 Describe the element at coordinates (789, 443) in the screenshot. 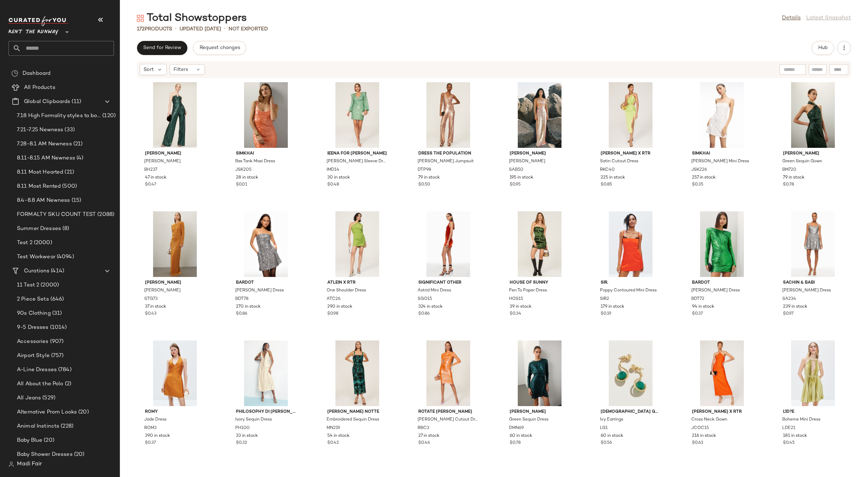

I see `span: $0.45` at that location.